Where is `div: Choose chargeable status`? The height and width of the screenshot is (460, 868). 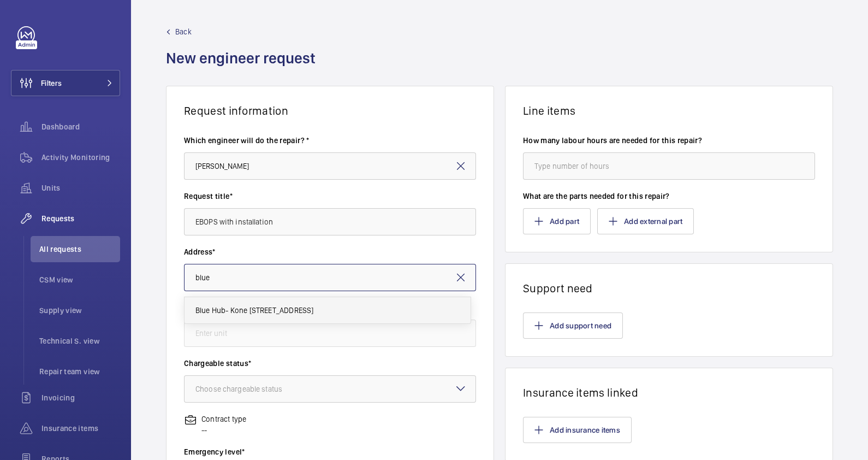
div: Choose chargeable status is located at coordinates (252, 389).